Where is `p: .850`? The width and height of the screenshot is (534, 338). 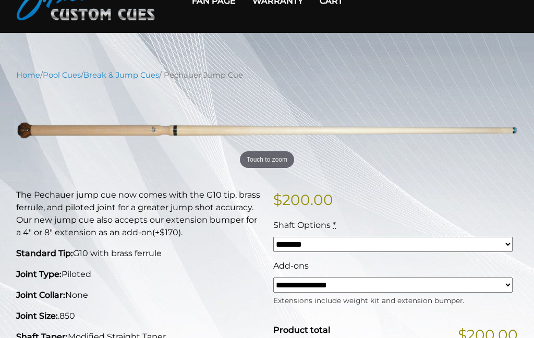
p: .850 is located at coordinates (138, 316).